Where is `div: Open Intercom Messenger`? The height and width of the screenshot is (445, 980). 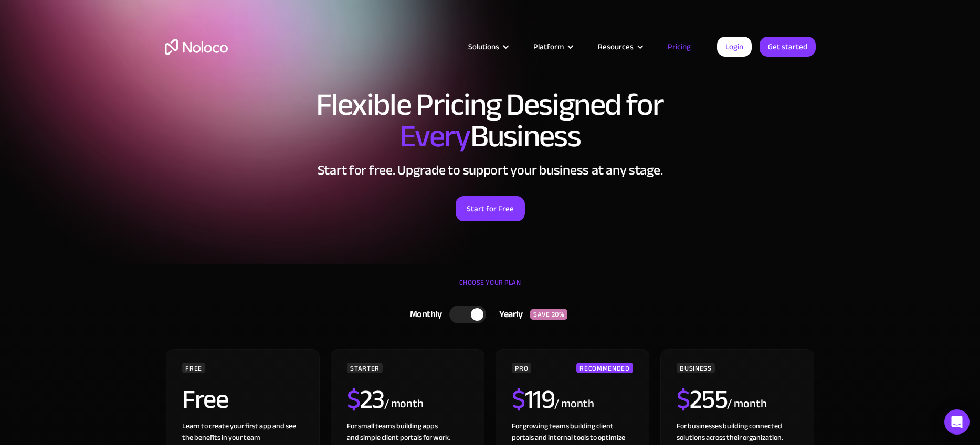 div: Open Intercom Messenger is located at coordinates (957, 423).